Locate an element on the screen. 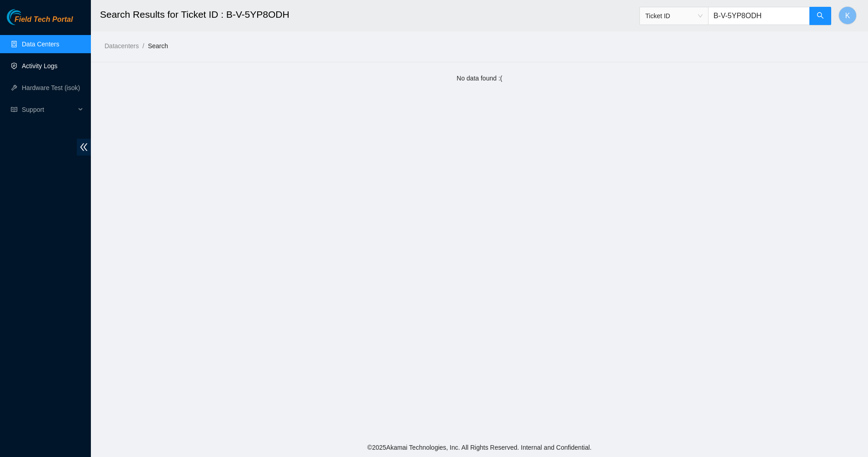  span: search is located at coordinates (820, 16).